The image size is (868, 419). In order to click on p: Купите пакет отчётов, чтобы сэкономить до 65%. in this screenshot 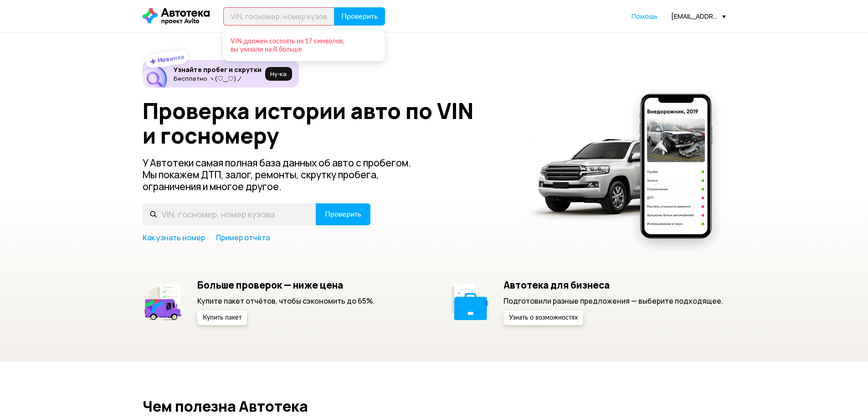, I will do `click(286, 301)`.